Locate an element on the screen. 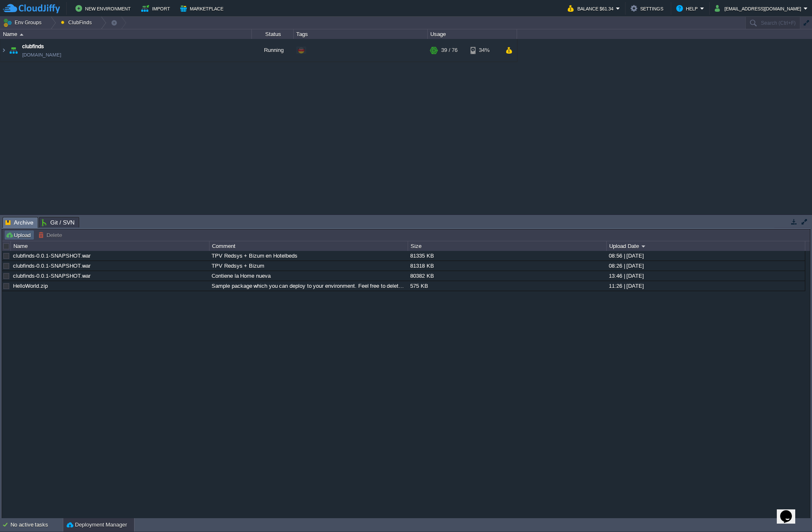 The height and width of the screenshot is (532, 812). button: Delete is located at coordinates (51, 235).